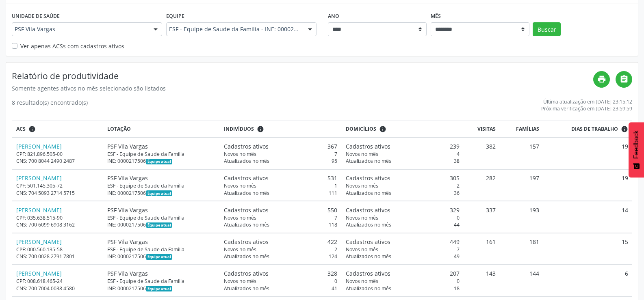 The height and width of the screenshot is (300, 644). What do you see at coordinates (402, 160) in the screenshot?
I see `div: 38` at bounding box center [402, 160].